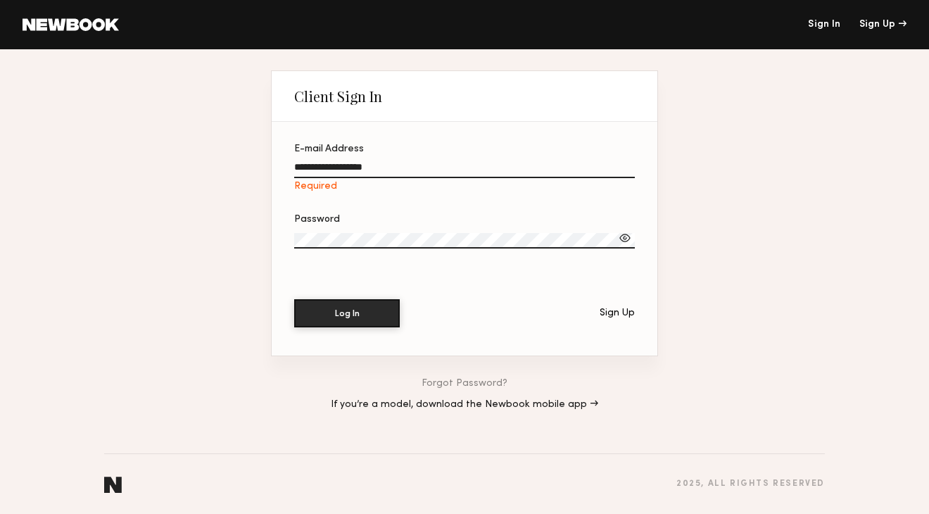 The width and height of the screenshot is (929, 514). What do you see at coordinates (338, 96) in the screenshot?
I see `div: Client Sign In` at bounding box center [338, 96].